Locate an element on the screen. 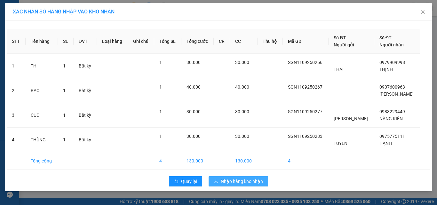 This screenshot has height=205, width=437. th: ĐVT is located at coordinates (85, 41).